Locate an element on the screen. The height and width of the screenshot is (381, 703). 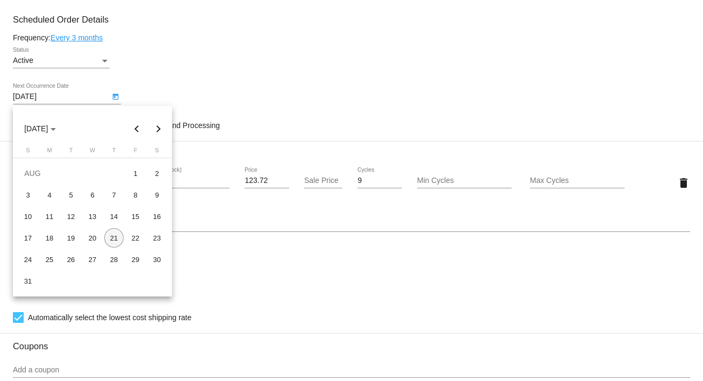
div: 31 is located at coordinates (28, 281).